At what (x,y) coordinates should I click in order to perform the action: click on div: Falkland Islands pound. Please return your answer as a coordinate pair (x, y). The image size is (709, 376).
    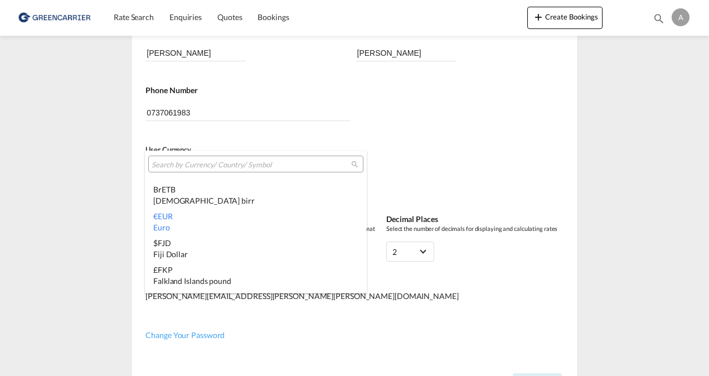
    Looking at the image, I should click on (256, 281).